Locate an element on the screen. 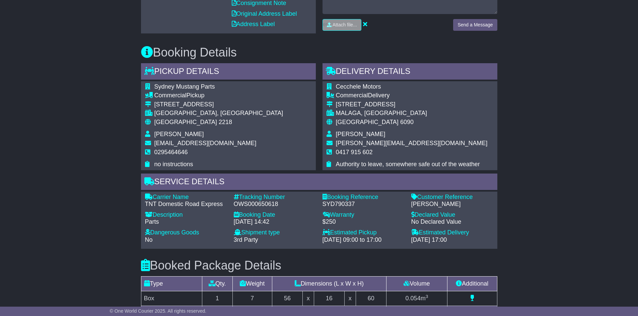 Image resolution: width=638 pixels, height=316 pixels. div: Estimated Delivery is located at coordinates (452, 233).